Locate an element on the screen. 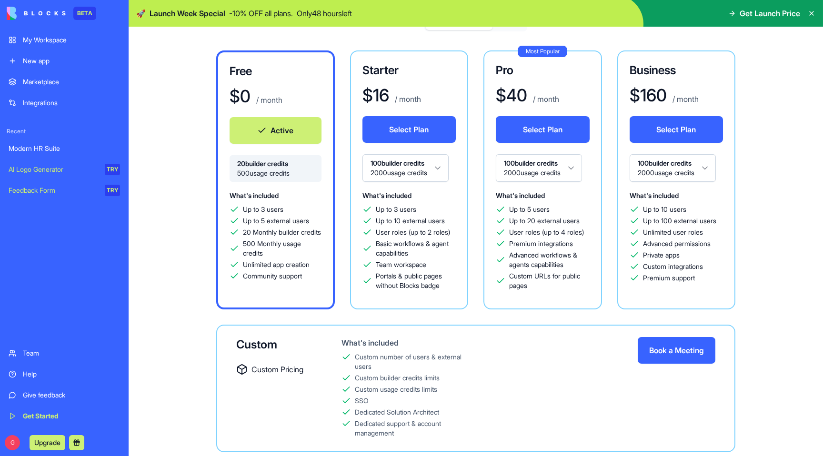 The height and width of the screenshot is (456, 823). div: Custom is located at coordinates (273, 345).